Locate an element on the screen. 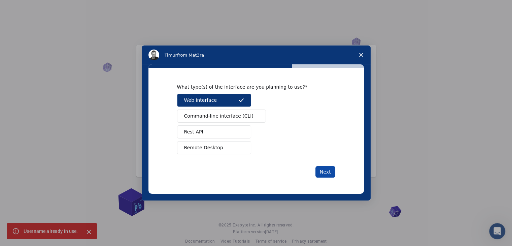  button: Web interface is located at coordinates (214, 100).